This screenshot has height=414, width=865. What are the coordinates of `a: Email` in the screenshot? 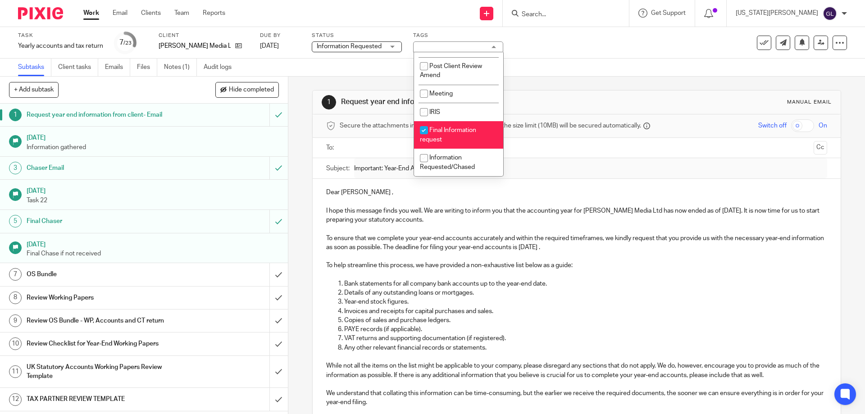 It's located at (120, 13).